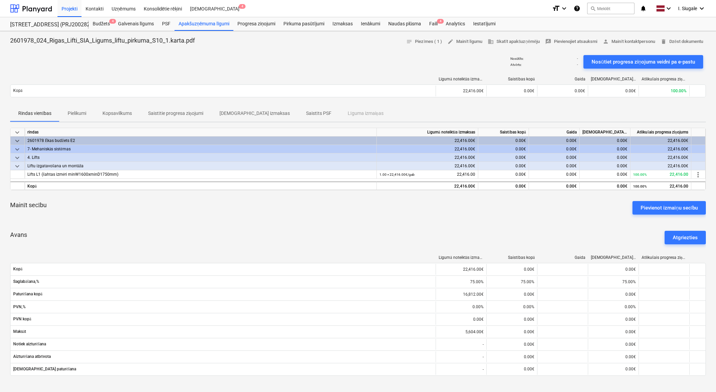 The image size is (716, 392). What do you see at coordinates (136, 24) in the screenshot?
I see `div: Galvenais līgums` at bounding box center [136, 24].